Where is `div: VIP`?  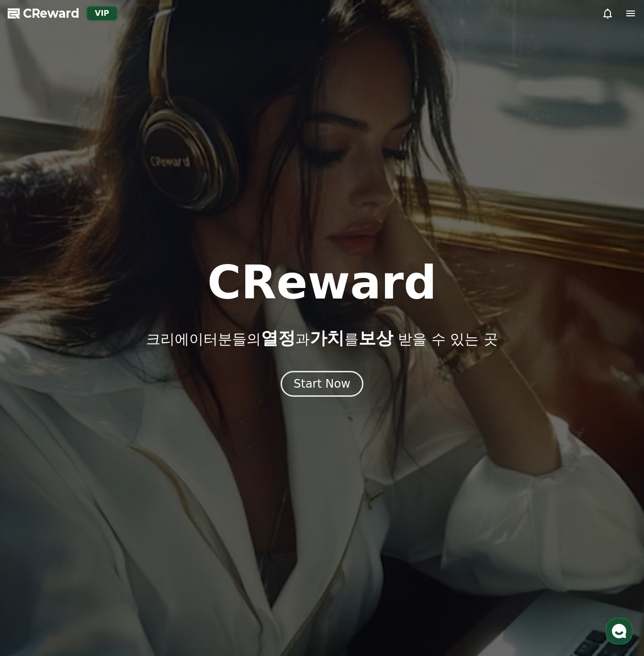
div: VIP is located at coordinates (102, 14).